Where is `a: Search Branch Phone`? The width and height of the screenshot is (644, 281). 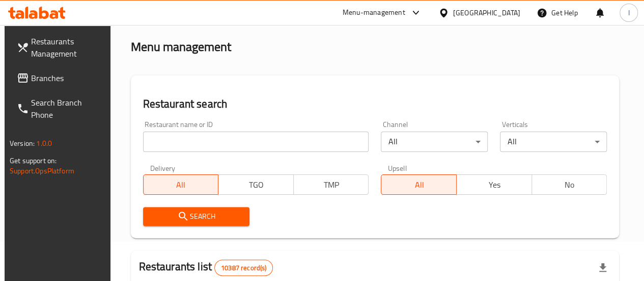
a: Search Branch Phone is located at coordinates (60, 108).